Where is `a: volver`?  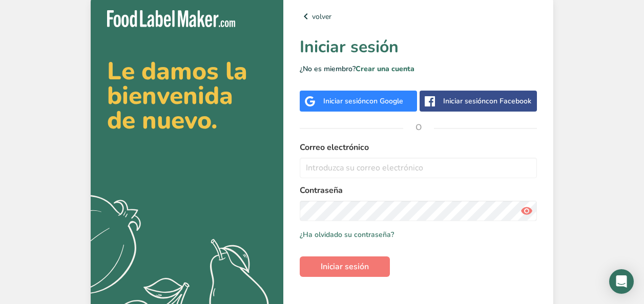 a: volver is located at coordinates (418, 17).